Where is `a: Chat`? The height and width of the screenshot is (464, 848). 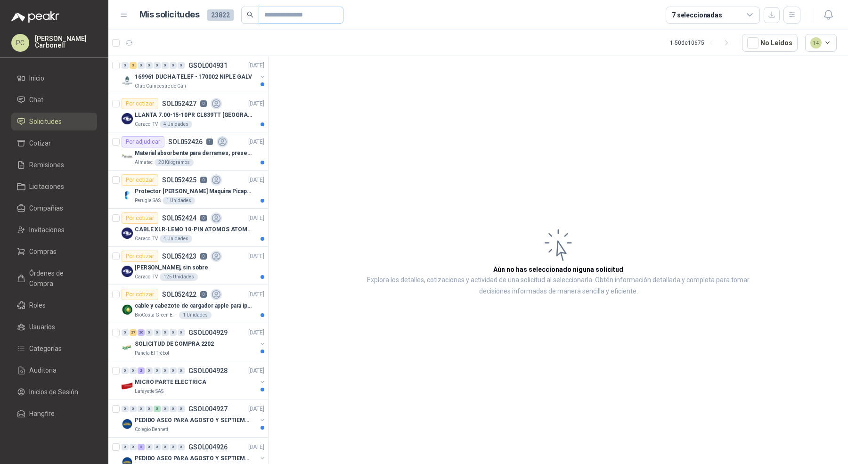
a: Chat is located at coordinates (54, 100).